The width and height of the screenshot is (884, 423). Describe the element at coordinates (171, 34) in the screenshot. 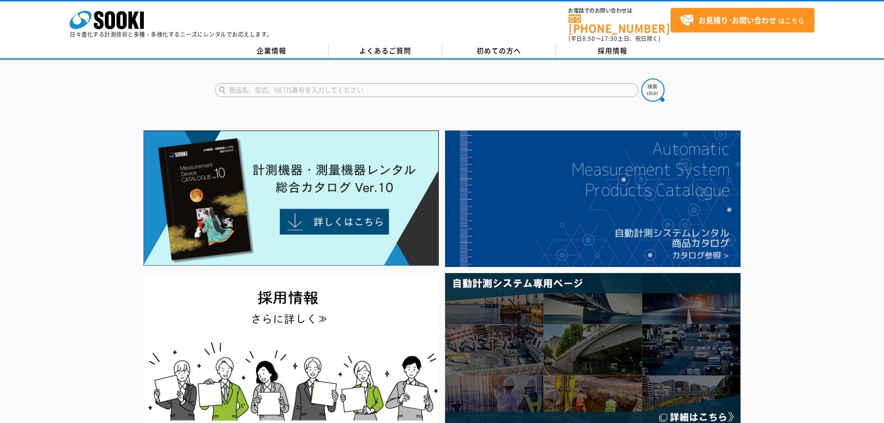

I see `p: 日々進化する計測技術と多種・多様化するニーズにレンタルでお応えします。` at that location.